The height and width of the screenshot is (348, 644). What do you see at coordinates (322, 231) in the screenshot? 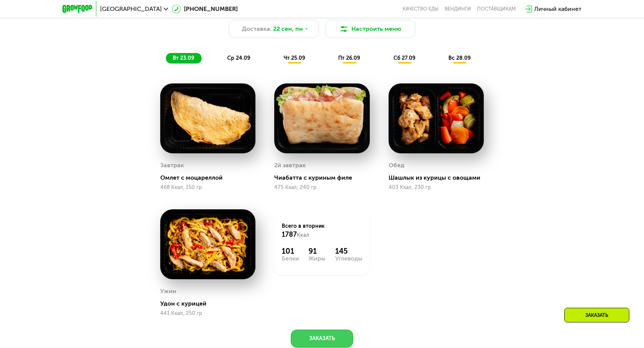
I see `div: Всего в вторник` at bounding box center [322, 231].